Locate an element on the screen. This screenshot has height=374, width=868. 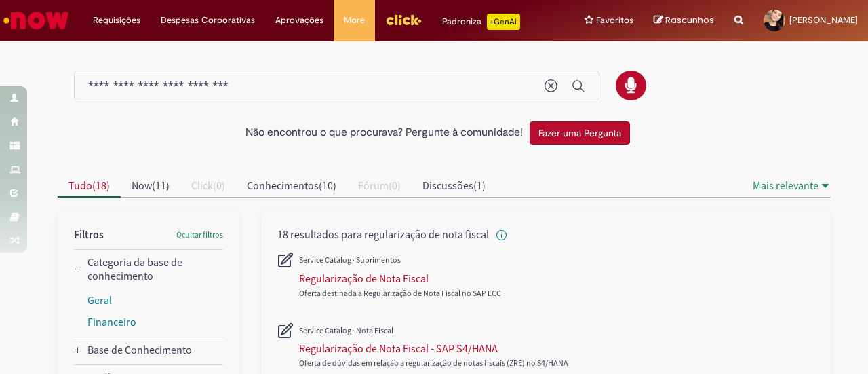
img: click_logo_yellow_360x200.png is located at coordinates (404, 20).